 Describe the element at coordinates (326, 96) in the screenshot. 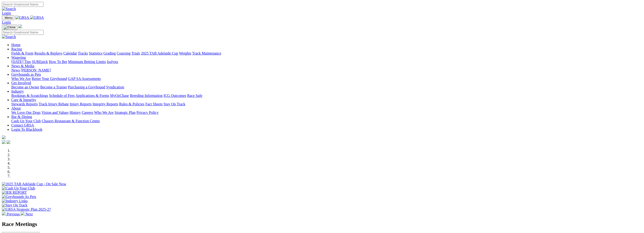

I see `div: Industry` at that location.